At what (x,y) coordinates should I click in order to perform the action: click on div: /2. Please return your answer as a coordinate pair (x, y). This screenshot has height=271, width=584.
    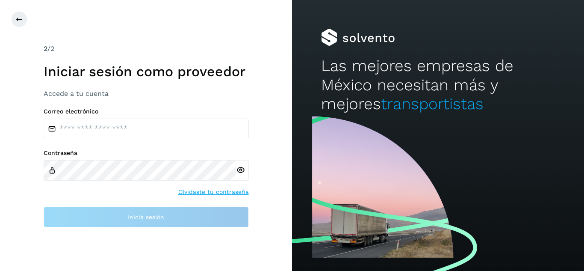
    Looking at the image, I should click on (146, 49).